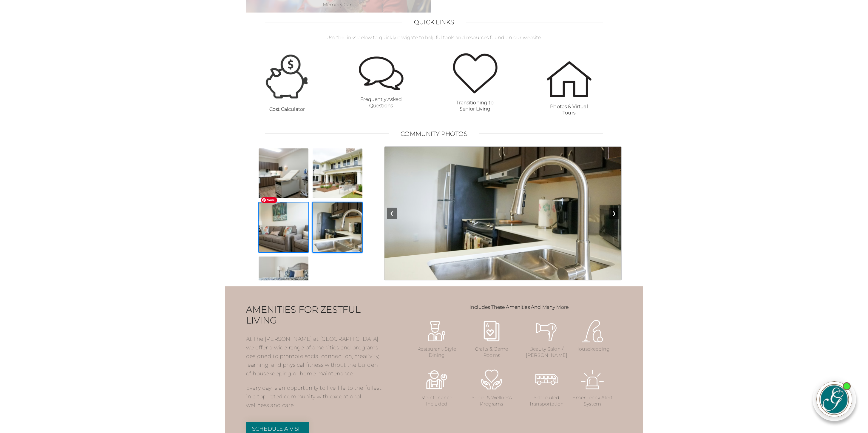 The image size is (868, 433). Describe the element at coordinates (475, 106) in the screenshot. I see `strong: Transitioning to Senior Living` at that location.